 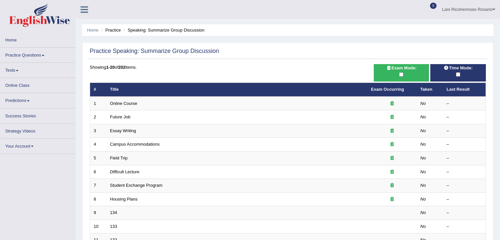 I want to click on td: 5, so click(x=98, y=158).